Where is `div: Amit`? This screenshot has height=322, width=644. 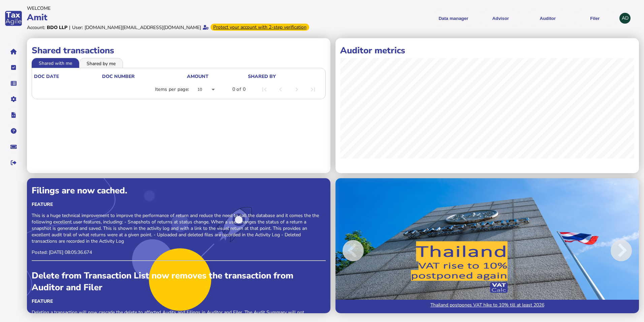
div: Amit is located at coordinates (173, 17).